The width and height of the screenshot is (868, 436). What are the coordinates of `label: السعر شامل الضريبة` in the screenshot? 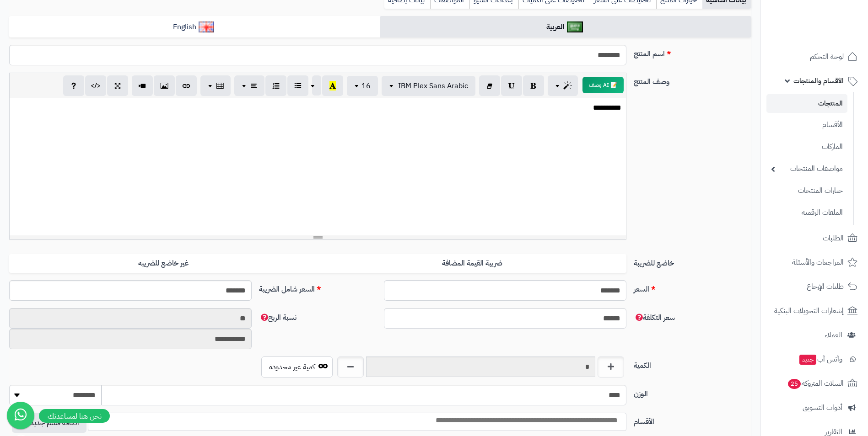 It's located at (318, 288).